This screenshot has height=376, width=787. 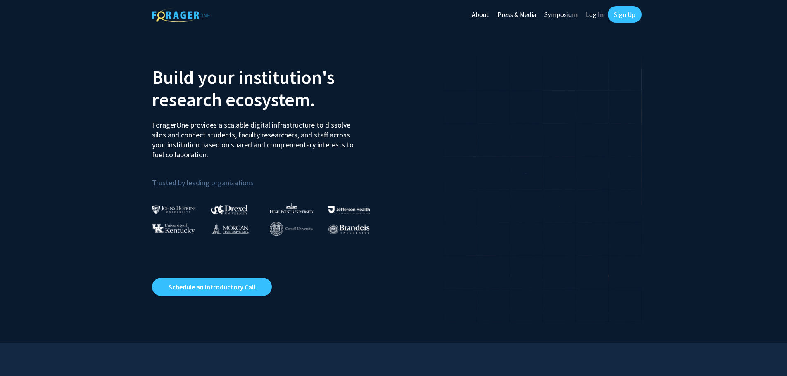 I want to click on img: University of Kentucky, so click(x=174, y=229).